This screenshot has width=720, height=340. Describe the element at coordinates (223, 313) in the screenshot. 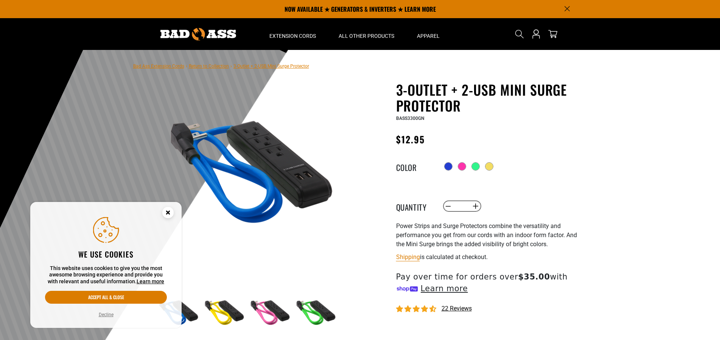

I see `img: yellow` at that location.